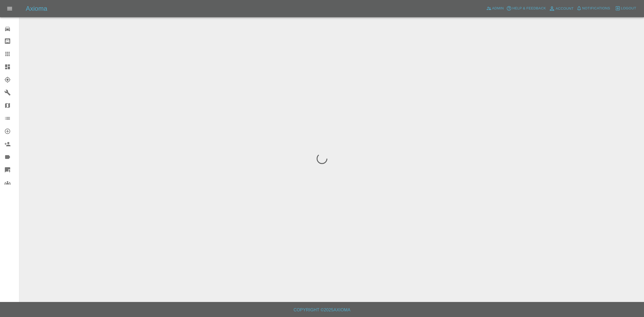  Describe the element at coordinates (529, 8) in the screenshot. I see `span: Help & Feedback` at that location.